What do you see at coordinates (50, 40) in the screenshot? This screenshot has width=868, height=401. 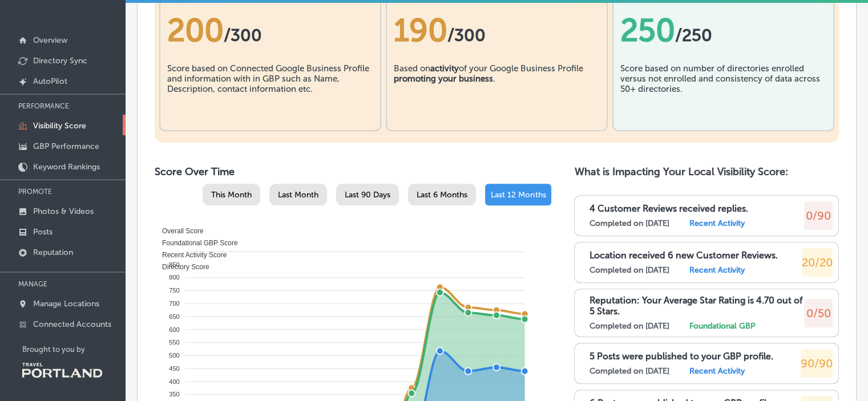 I see `p: Overview` at bounding box center [50, 40].